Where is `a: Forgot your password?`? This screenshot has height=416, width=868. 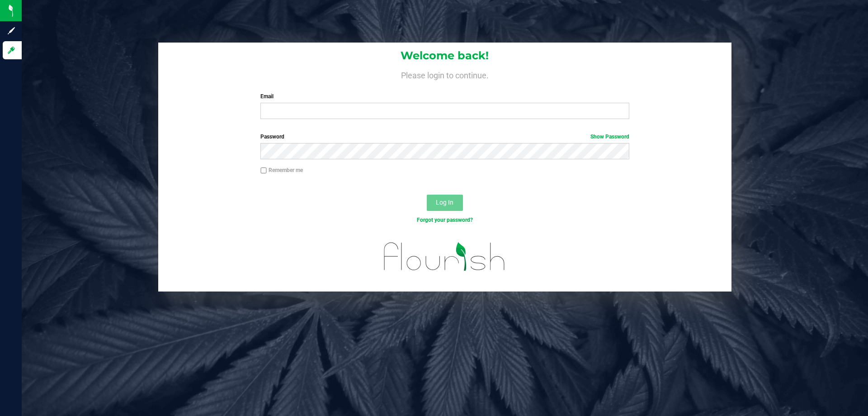 a: Forgot your password? is located at coordinates (445, 219).